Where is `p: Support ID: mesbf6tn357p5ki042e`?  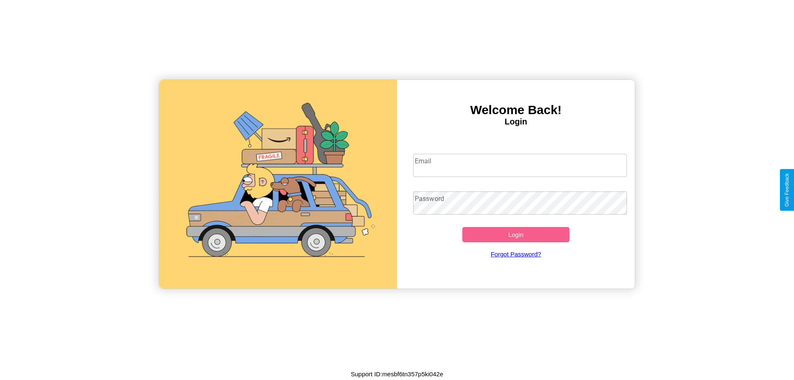 p: Support ID: mesbf6tn357p5ki042e is located at coordinates (397, 374).